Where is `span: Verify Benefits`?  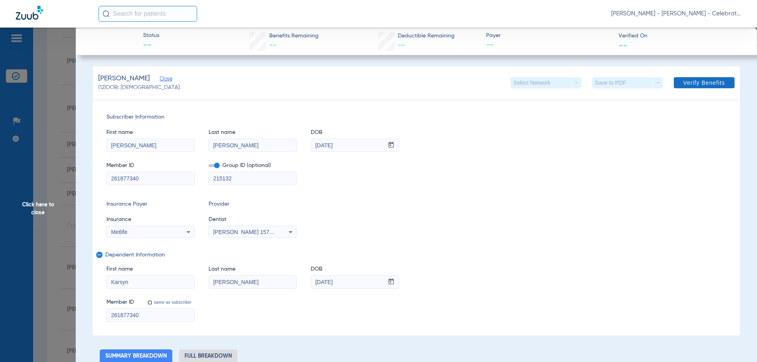 span: Verify Benefits is located at coordinates (704, 83).